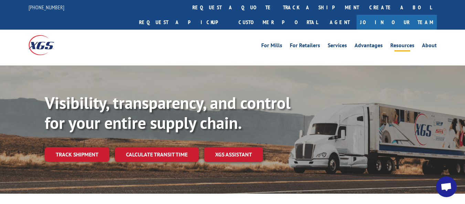 This screenshot has height=204, width=465. Describe the element at coordinates (278, 22) in the screenshot. I see `a: Customer Portal` at that location.